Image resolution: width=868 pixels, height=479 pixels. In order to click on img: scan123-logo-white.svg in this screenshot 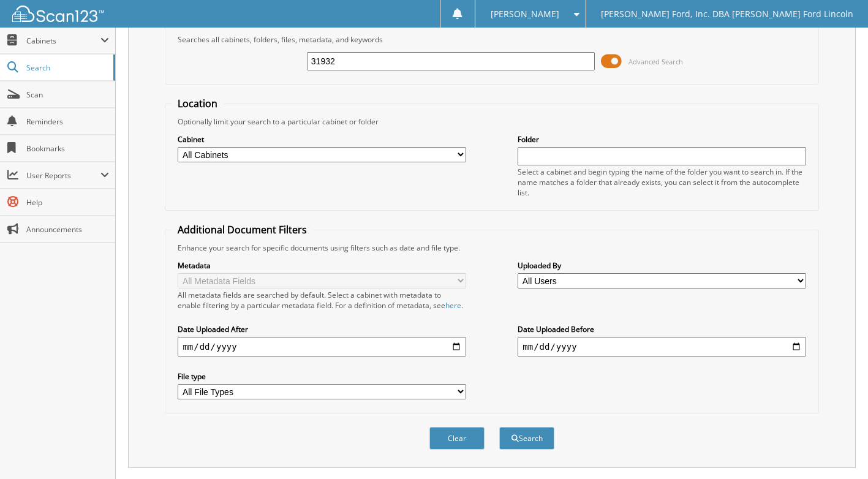, I will do `click(58, 14)`.